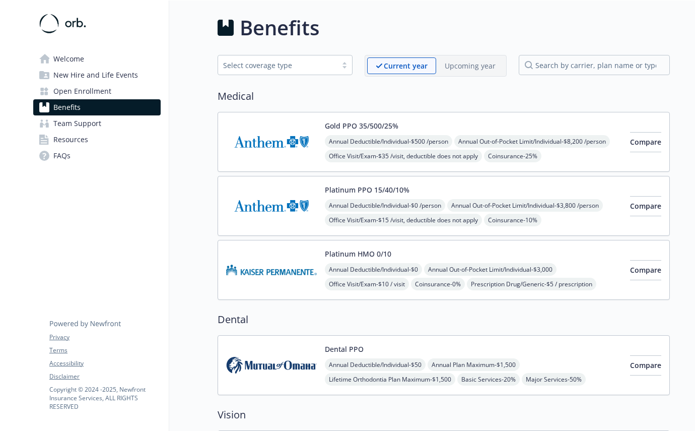 This screenshot has width=695, height=431. Describe the element at coordinates (358, 253) in the screenshot. I see `button: Platinum HMO 0/10` at that location.